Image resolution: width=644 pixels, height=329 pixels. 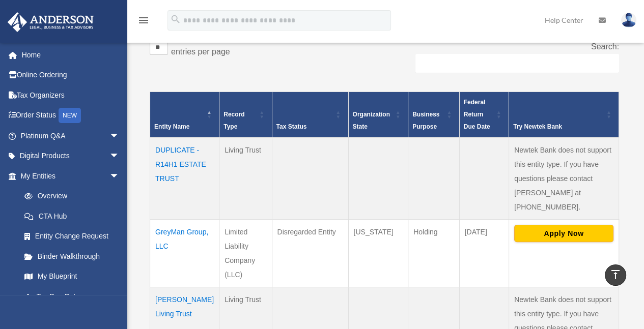 I want to click on i: vertical_align_top, so click(x=615, y=274).